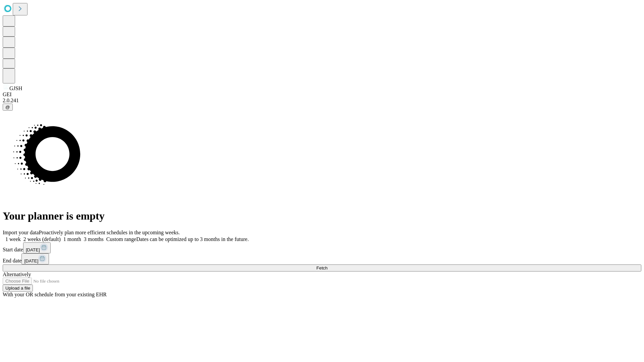  I want to click on span: Import your data, so click(21, 232).